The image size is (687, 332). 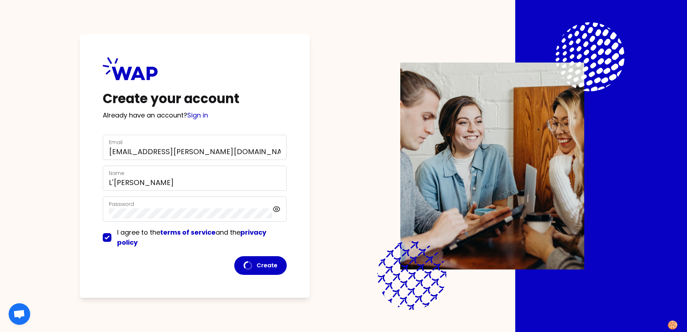 I want to click on label: Email, so click(x=116, y=142).